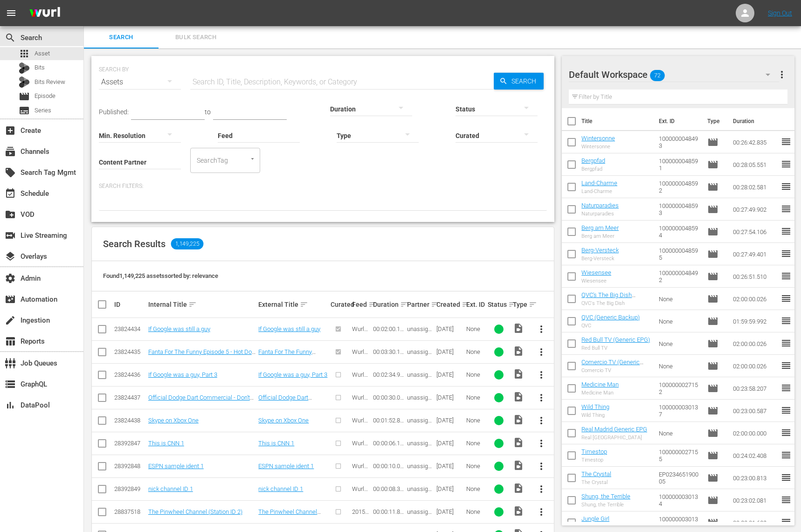  Describe the element at coordinates (10, 405) in the screenshot. I see `span: DataPool` at that location.